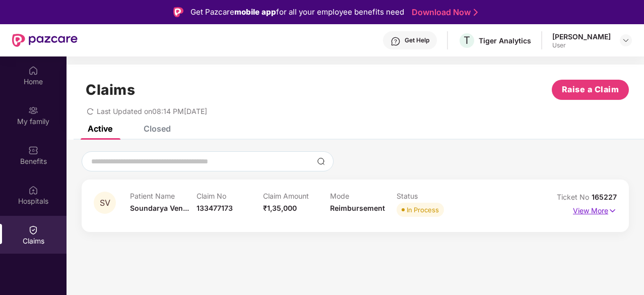  I want to click on img: svg+xml;base64,PHN2ZyBpZD0iU2VhcmNoLTMyeDMyIiB4bWxucz0iaHR0cDovL3d3dy53My5vcmcvMjAwMC9zdmciIHdpZH..., so click(321, 161).